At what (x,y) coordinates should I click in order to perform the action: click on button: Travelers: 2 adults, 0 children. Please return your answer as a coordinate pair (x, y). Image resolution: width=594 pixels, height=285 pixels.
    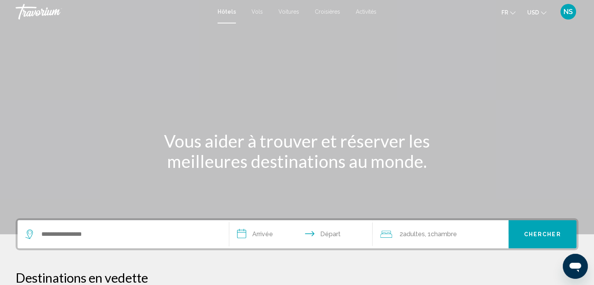
    Looking at the image, I should click on (440, 234).